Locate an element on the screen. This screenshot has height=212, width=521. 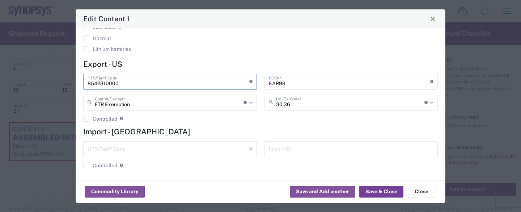
h4: Export - US is located at coordinates (261, 64).